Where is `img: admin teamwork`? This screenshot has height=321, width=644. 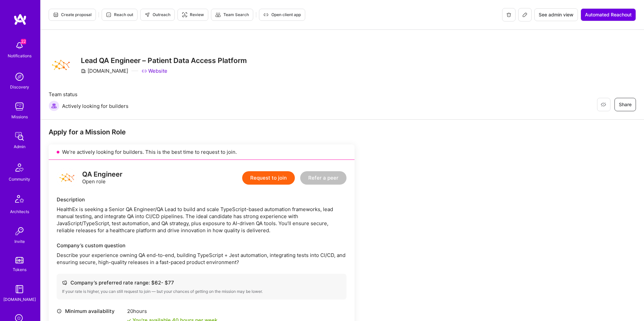 img: admin teamwork is located at coordinates (20, 136).